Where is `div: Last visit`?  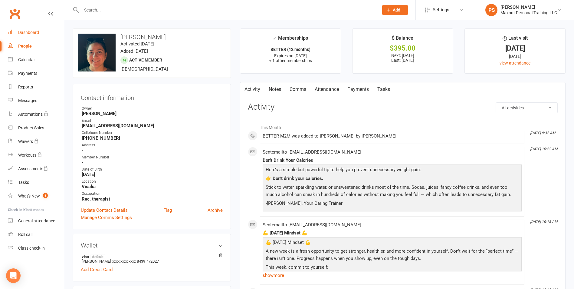 div: Last visit is located at coordinates (515, 40).